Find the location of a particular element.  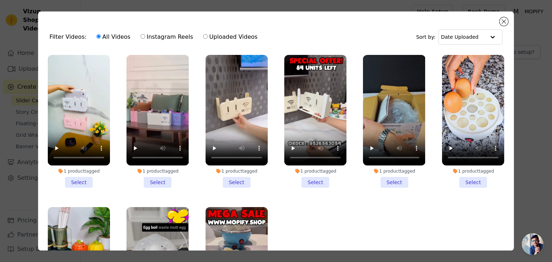

div: Sort by: is located at coordinates (459, 37).